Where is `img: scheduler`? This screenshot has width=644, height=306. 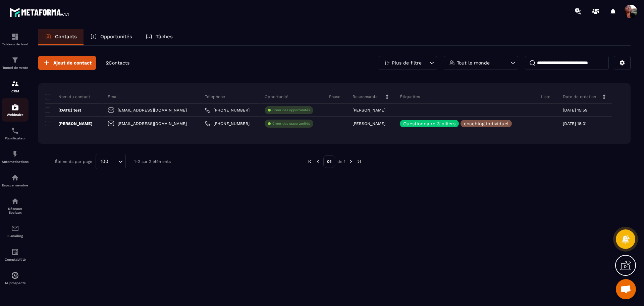
img: scheduler is located at coordinates (15, 130).